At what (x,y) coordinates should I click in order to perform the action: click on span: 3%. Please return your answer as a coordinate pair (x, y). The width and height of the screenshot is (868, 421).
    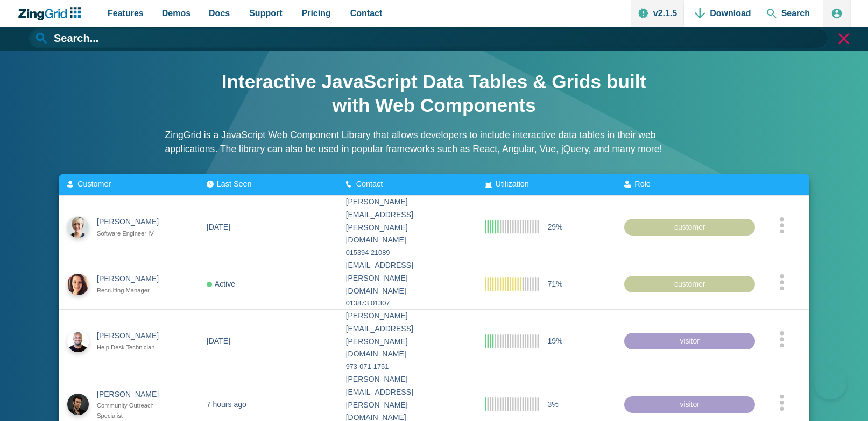
    Looking at the image, I should click on (553, 404).